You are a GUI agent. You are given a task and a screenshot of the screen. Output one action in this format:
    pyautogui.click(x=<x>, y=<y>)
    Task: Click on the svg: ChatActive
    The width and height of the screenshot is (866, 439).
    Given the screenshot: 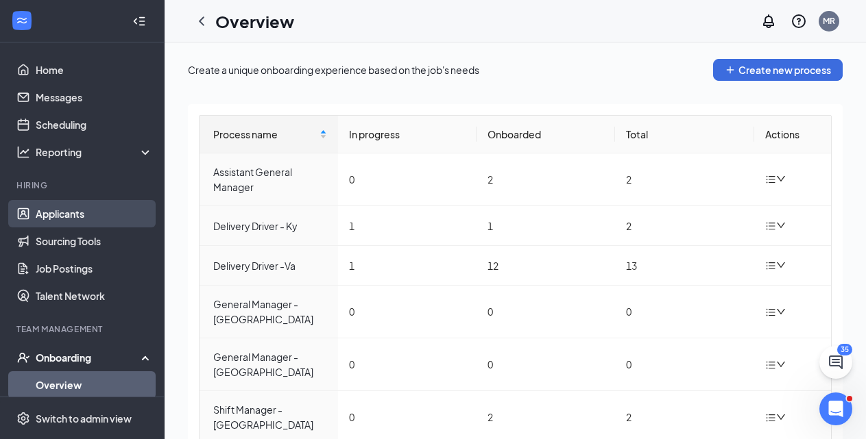 What is the action you would take?
    pyautogui.click(x=836, y=363)
    